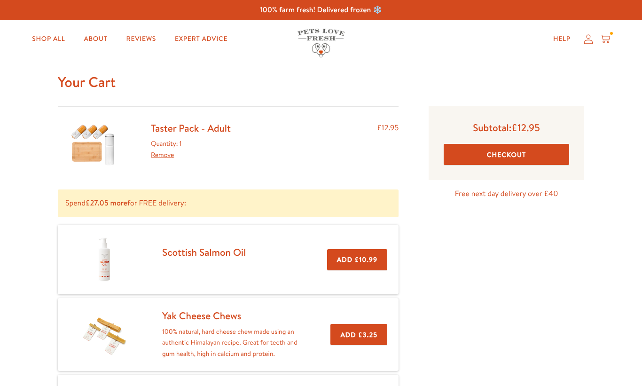 The width and height of the screenshot is (642, 386). I want to click on a: Reviews, so click(141, 39).